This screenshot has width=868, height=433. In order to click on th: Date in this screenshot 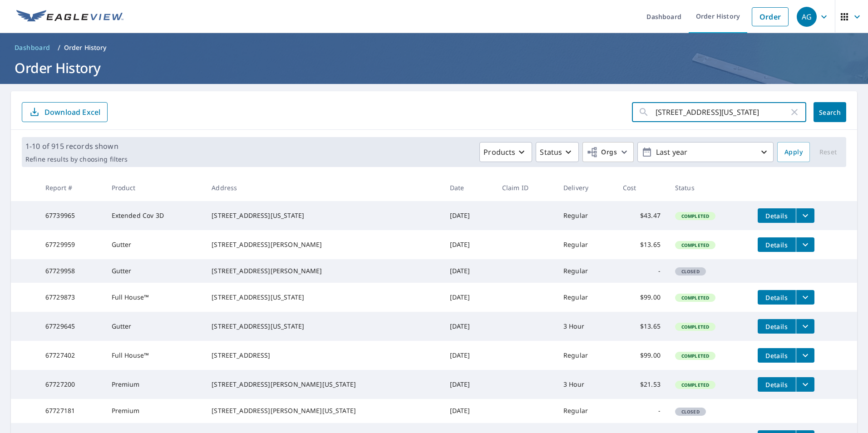, I will do `click(469, 187)`.